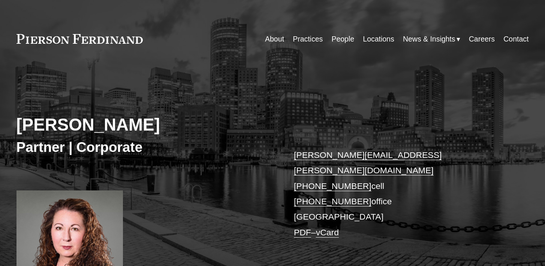  I want to click on a: About, so click(274, 39).